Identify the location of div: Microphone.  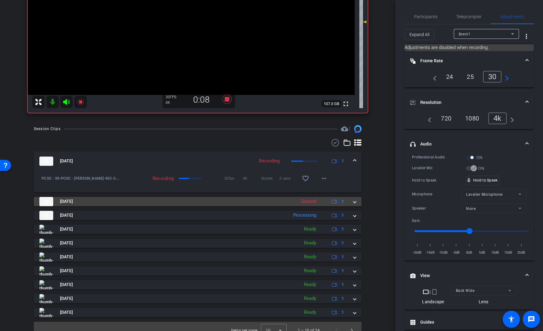
(437, 194).